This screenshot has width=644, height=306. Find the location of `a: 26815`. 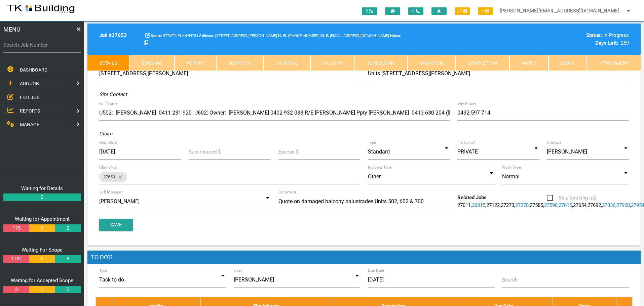

a: 26815 is located at coordinates (478, 206).